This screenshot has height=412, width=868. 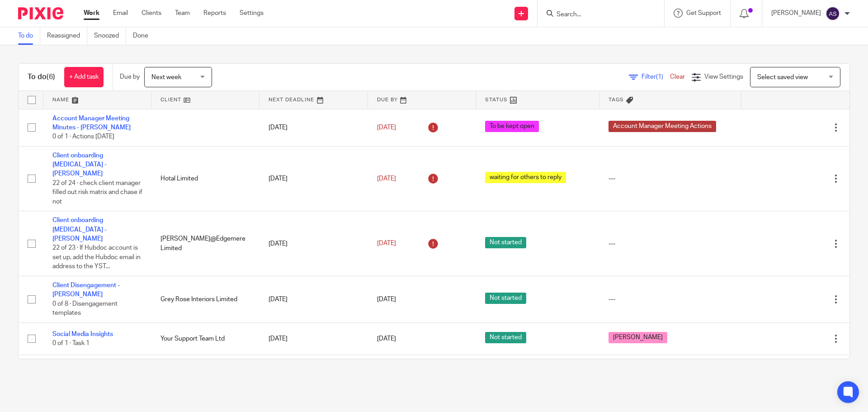 I want to click on h1: To do, so click(x=41, y=77).